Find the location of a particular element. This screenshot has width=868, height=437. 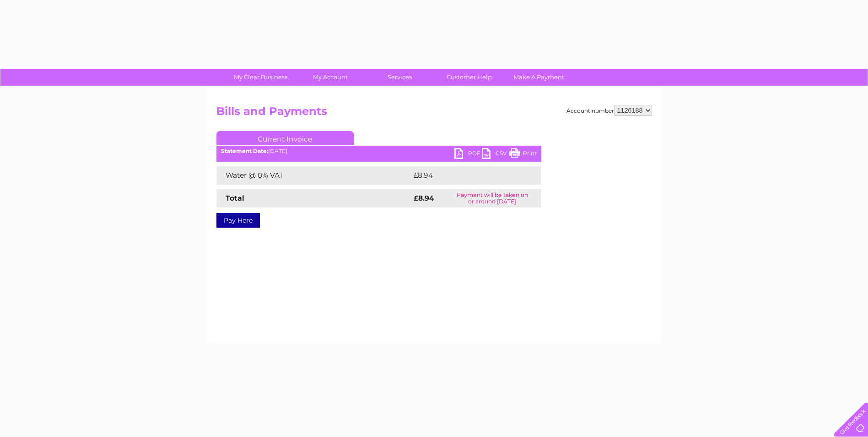

td: Water @ 0% VAT is located at coordinates (314, 175).